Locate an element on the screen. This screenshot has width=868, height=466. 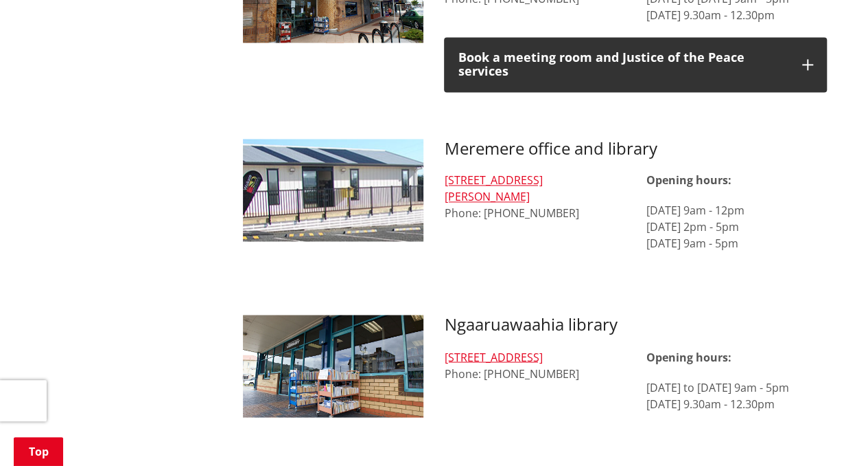
h3: Ngaaruawaahia library is located at coordinates (636, 324).